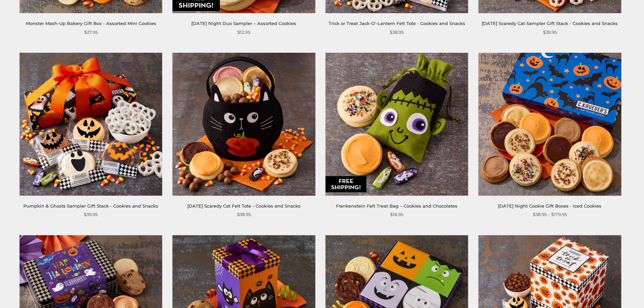 The width and height of the screenshot is (644, 308). I want to click on img: Halloween Night Cookie Gift Boxes - Iced Cookies, so click(550, 124).